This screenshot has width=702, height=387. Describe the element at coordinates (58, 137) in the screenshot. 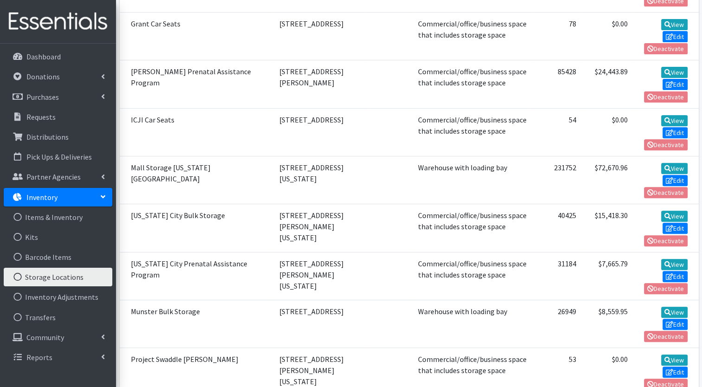

I see `a: Distributions` at that location.